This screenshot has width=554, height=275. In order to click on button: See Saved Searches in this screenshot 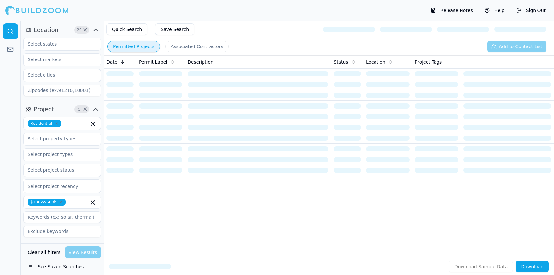, I will do `click(62, 266)`.